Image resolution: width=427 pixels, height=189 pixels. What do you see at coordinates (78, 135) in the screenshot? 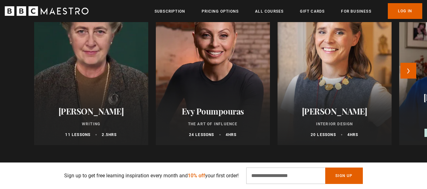
I see `p: 11 lessons` at bounding box center [78, 135].